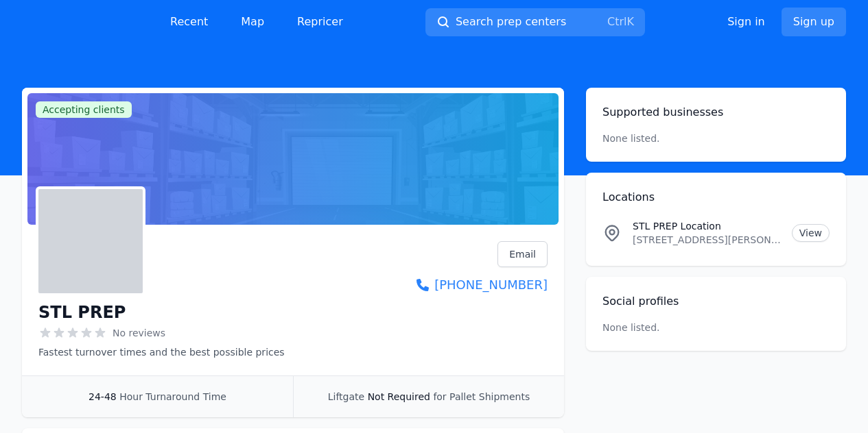 Image resolution: width=868 pixels, height=433 pixels. Describe the element at coordinates (535, 22) in the screenshot. I see `button: Search prep centersCtrlK` at that location.